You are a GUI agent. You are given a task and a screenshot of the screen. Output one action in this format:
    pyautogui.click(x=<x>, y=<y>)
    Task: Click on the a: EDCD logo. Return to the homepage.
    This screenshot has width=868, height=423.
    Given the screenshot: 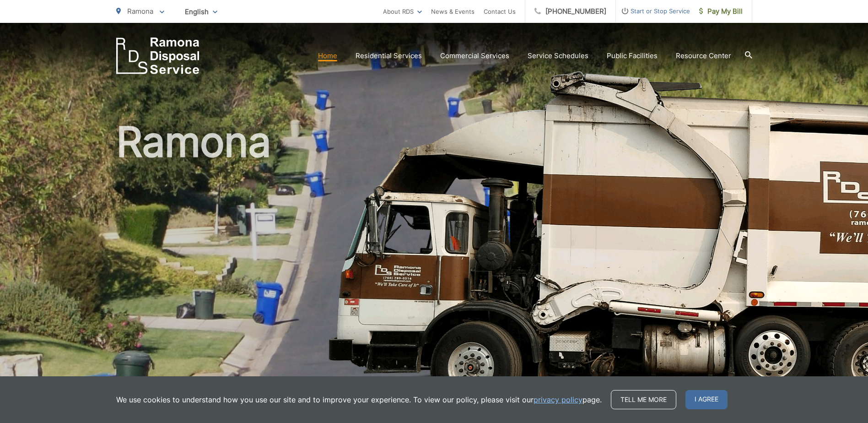 What is the action you would take?
    pyautogui.click(x=158, y=56)
    